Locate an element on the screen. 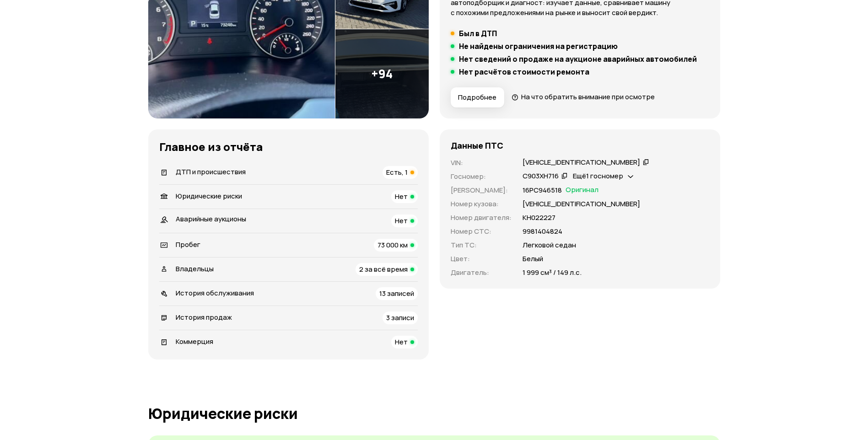 The height and width of the screenshot is (440, 868). span: На что обратить внимание при осмотре is located at coordinates (588, 97).